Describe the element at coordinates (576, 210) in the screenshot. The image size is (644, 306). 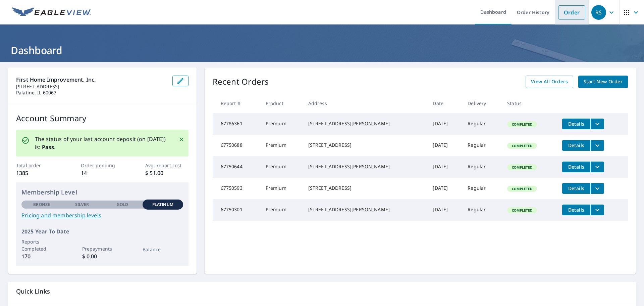
I see `button: detailsBtn-67750301` at that location.